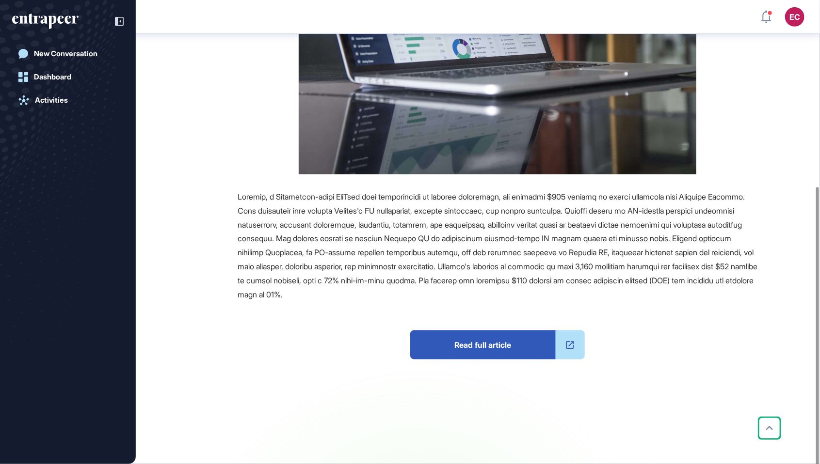 Image resolution: width=820 pixels, height=464 pixels. I want to click on div: entrapeer-logo, so click(45, 21).